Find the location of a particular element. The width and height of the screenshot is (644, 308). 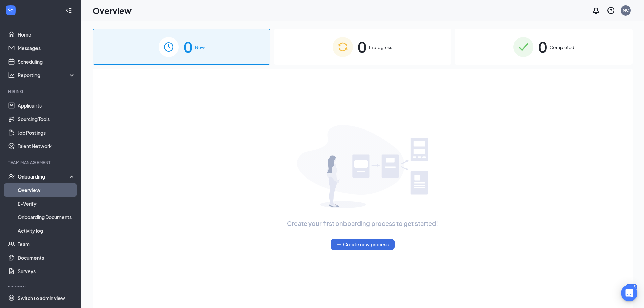

span: New is located at coordinates (200, 48).